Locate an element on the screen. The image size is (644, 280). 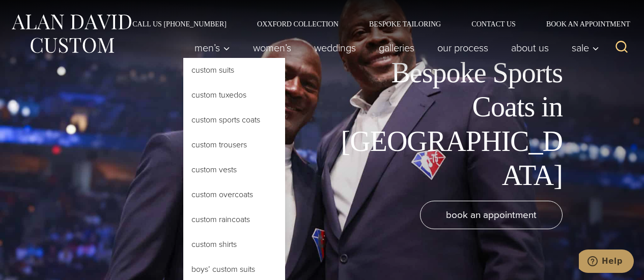
a: Custom Shirts is located at coordinates (234, 244).